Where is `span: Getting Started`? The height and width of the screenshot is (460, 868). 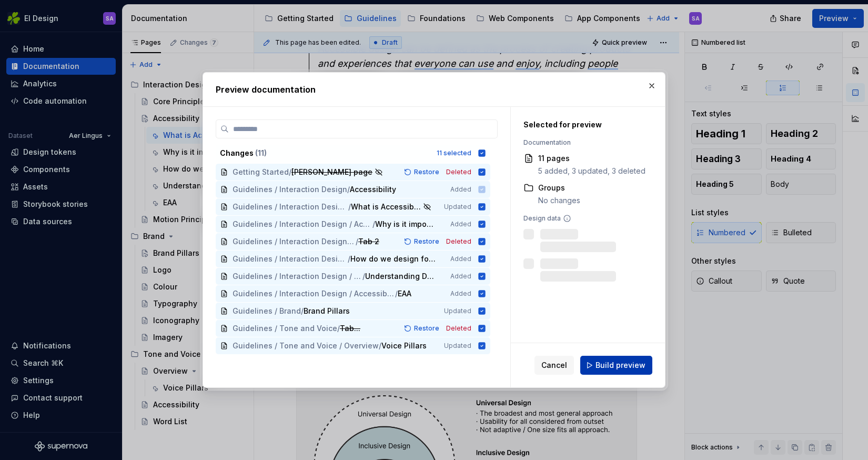
span: Getting Started is located at coordinates (261, 172).